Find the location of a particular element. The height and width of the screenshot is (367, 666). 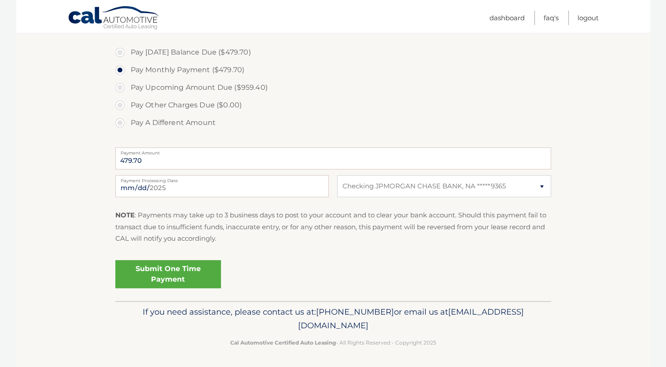

p: : Payments may take up to 3 business days to post to your account and to clear your bank account.... is located at coordinates (333, 227).